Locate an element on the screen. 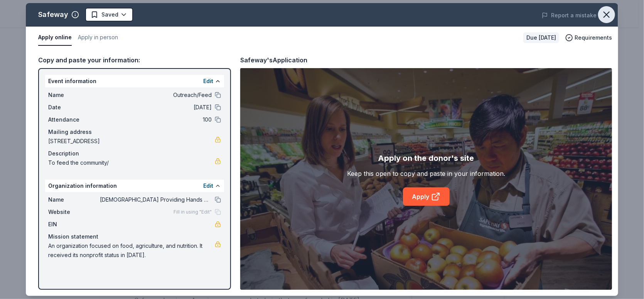 The image size is (644, 299). a: Apply is located at coordinates (426, 197).